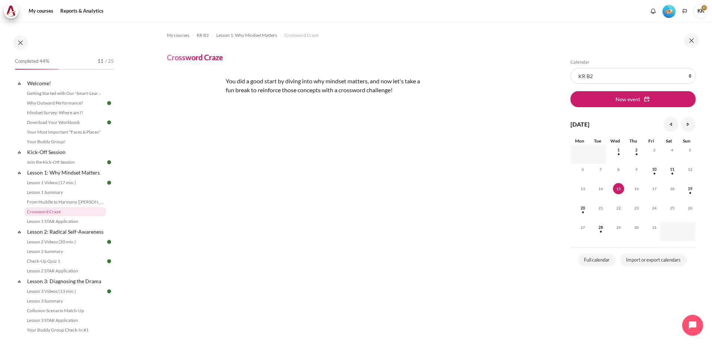  Describe the element at coordinates (203, 35) in the screenshot. I see `a: KR B2` at that location.